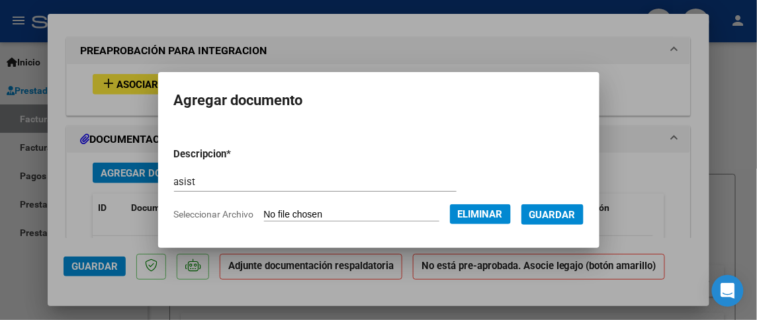  Describe the element at coordinates (480, 214) in the screenshot. I see `button: Eliminar` at that location.